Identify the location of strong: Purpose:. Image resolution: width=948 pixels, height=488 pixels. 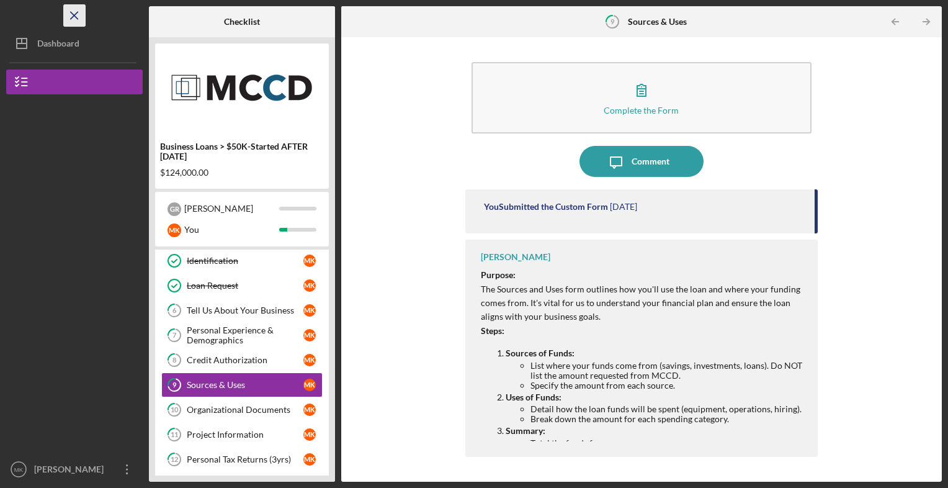
(498, 274).